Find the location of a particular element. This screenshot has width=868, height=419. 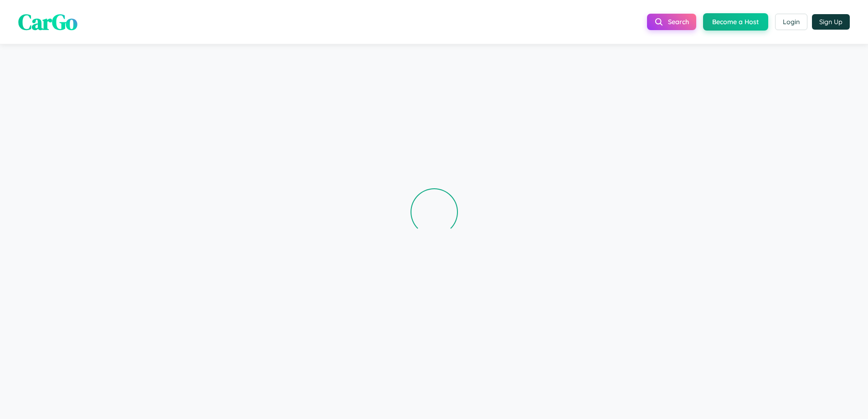

span: Search is located at coordinates (678, 22).